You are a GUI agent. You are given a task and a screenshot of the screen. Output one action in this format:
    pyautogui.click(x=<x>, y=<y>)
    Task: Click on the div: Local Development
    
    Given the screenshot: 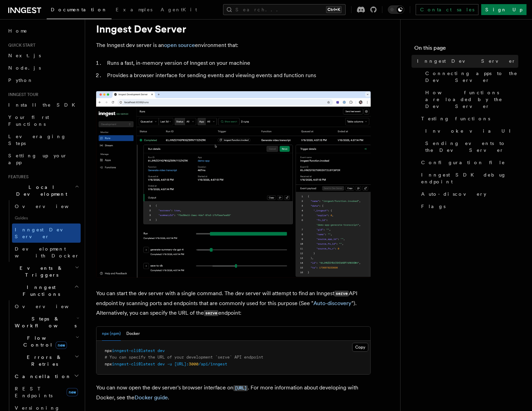 What is the action you would take?
    pyautogui.click(x=43, y=231)
    